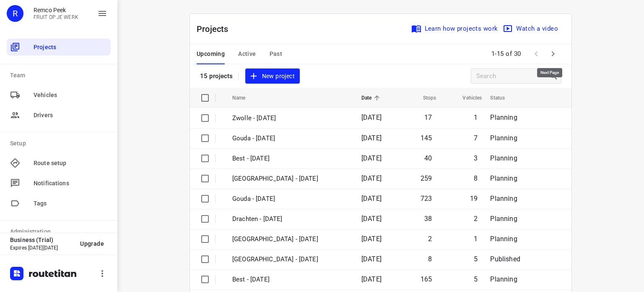 The height and width of the screenshot is (292, 644). What do you see at coordinates (56, 17) in the screenshot?
I see `p: FRUIT OP JE WERK` at bounding box center [56, 17].